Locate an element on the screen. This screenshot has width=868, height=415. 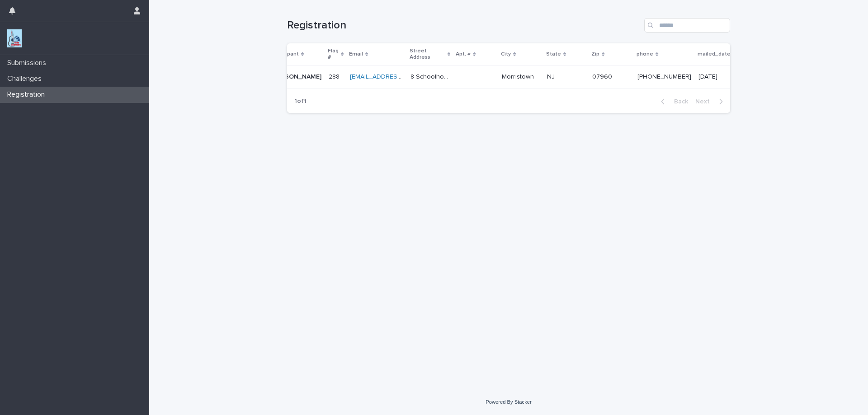
p: State is located at coordinates (554, 54).